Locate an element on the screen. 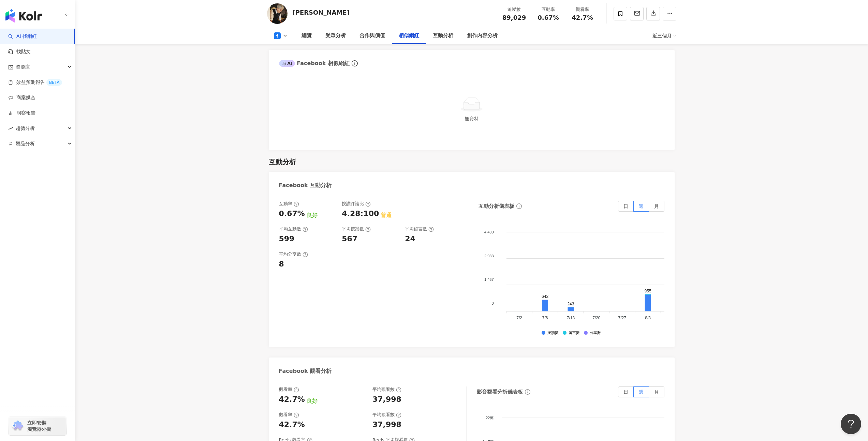 The width and height of the screenshot is (868, 441). span: 競品分析 is located at coordinates (25, 143).